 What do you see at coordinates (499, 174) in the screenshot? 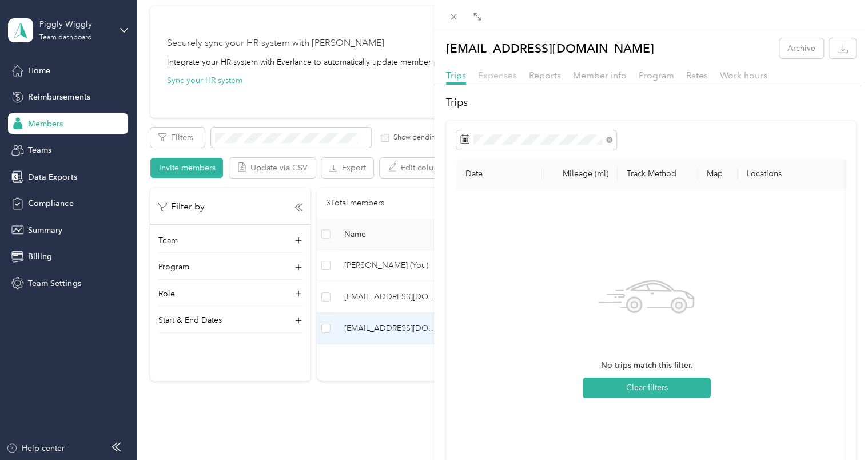
I see `th: Date` at bounding box center [499, 174].